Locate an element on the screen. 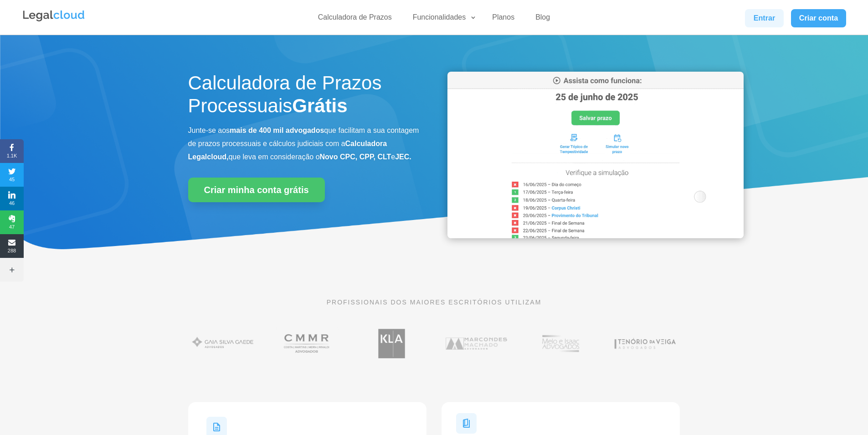 This screenshot has width=868, height=435. img: Legalcloud Logo is located at coordinates (53, 16).